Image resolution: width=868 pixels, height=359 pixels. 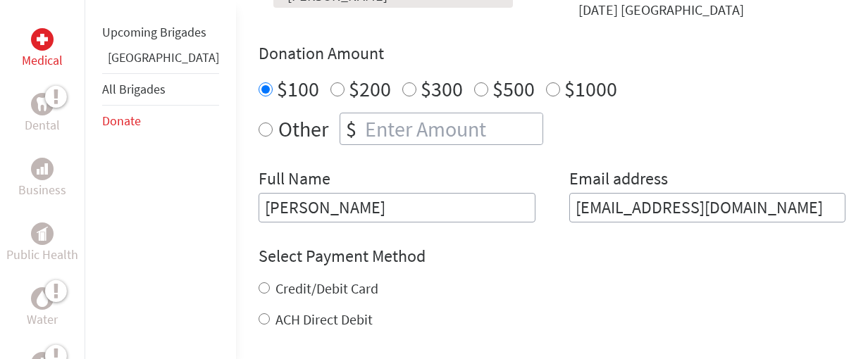 I want to click on label: Full Name, so click(x=295, y=180).